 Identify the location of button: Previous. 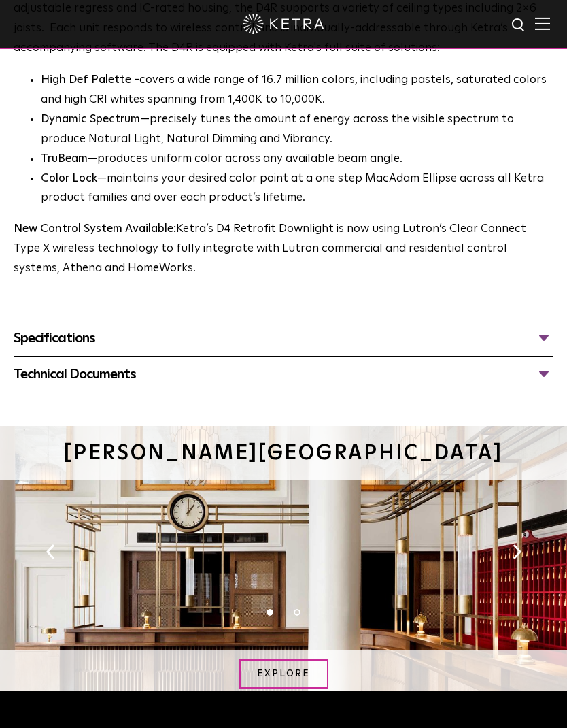
(50, 552).